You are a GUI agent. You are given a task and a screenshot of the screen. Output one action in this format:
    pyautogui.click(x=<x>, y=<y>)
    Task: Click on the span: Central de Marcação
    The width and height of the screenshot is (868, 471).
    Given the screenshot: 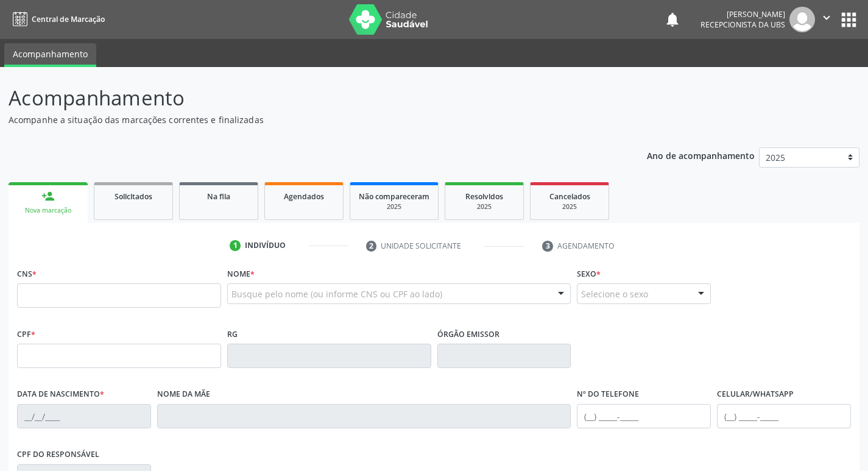 What is the action you would take?
    pyautogui.click(x=68, y=19)
    